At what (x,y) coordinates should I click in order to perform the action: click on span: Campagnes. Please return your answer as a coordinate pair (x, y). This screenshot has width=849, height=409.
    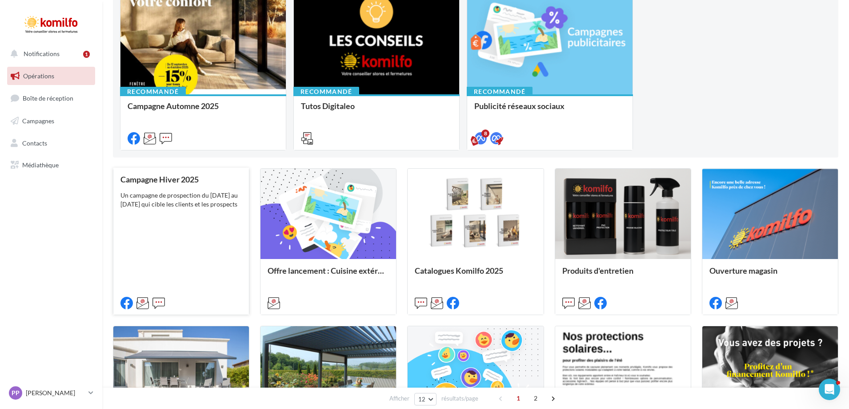
    Looking at the image, I should click on (38, 121).